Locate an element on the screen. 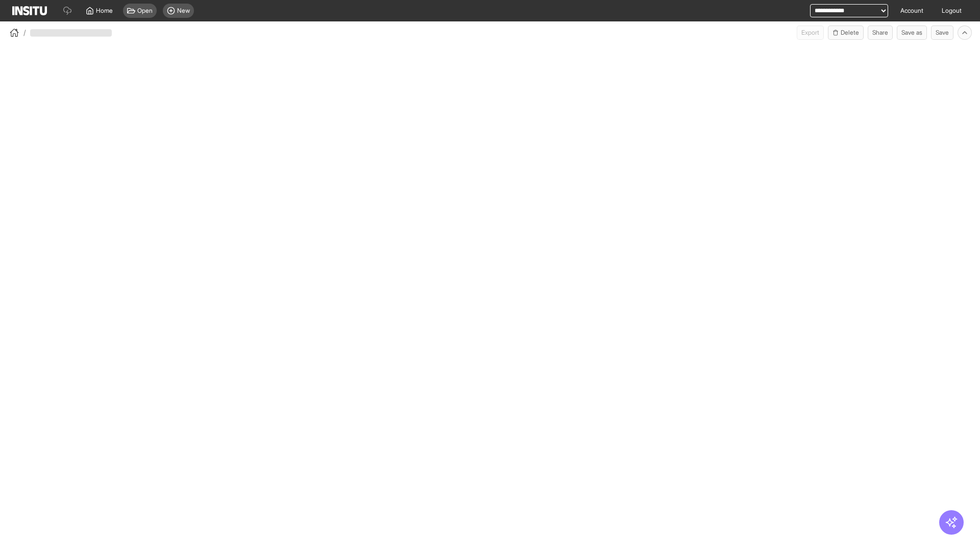 This screenshot has height=551, width=980. button: Share is located at coordinates (880, 33).